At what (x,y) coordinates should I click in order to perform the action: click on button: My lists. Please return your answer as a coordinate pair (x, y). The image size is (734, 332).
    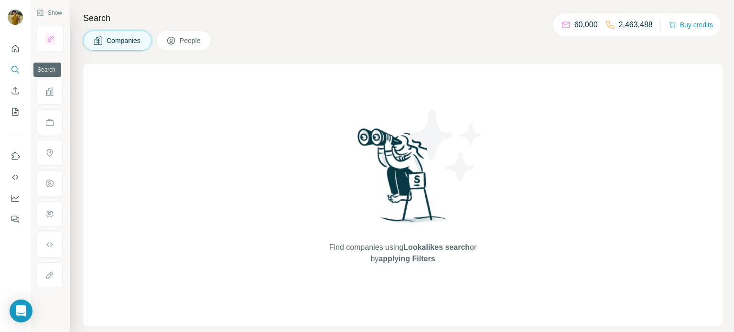
    Looking at the image, I should click on (15, 112).